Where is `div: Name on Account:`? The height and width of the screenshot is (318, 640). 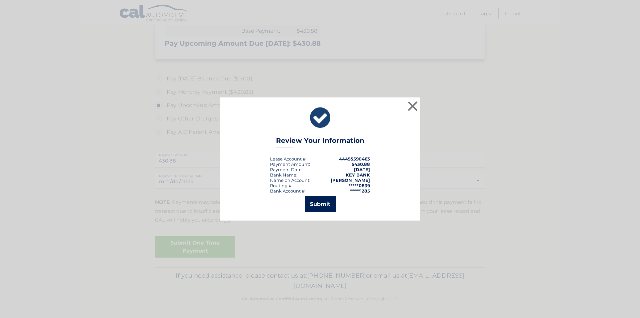
div: Name on Account: is located at coordinates (290, 180).